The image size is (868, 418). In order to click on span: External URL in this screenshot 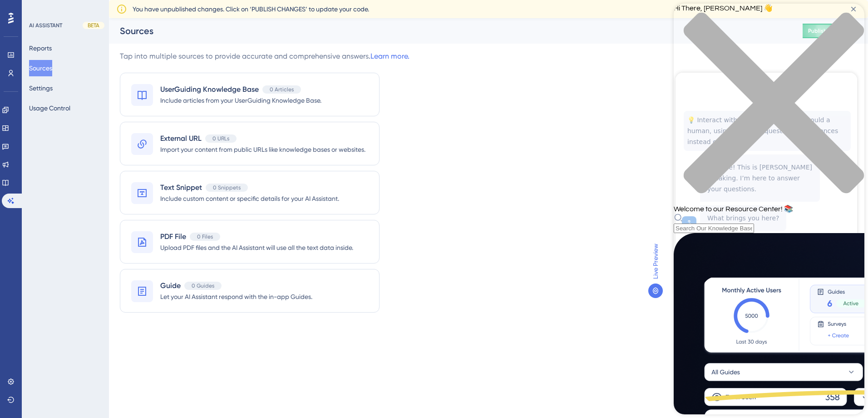, I will do `click(181, 139)`.